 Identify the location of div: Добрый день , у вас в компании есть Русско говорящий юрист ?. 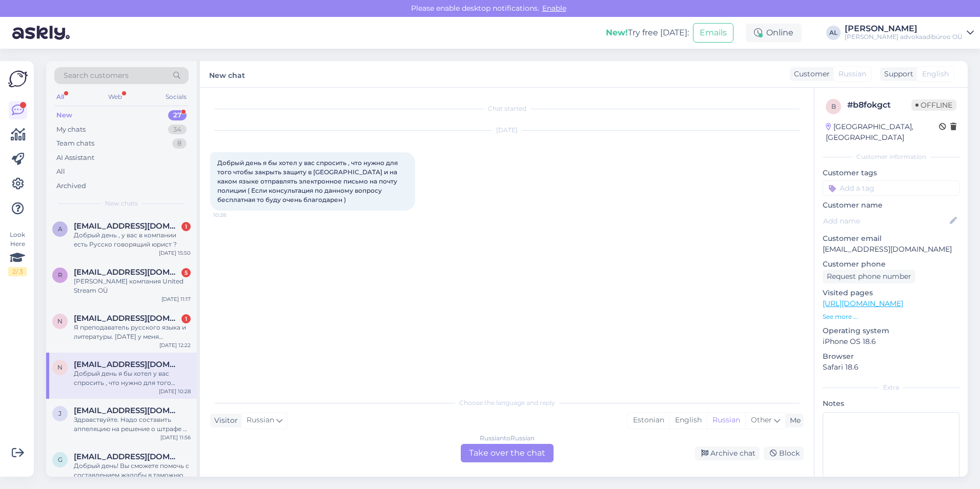
(132, 240).